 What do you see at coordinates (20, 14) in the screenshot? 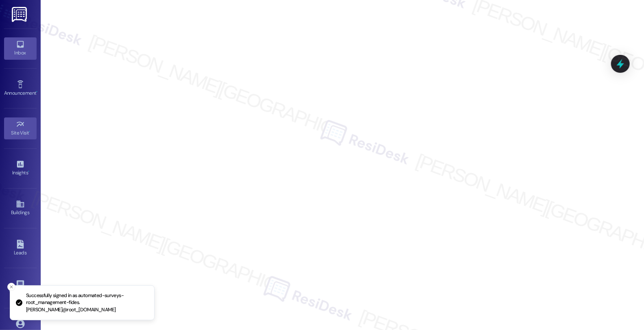
I see `img: ResiDesk Logo` at bounding box center [20, 14].